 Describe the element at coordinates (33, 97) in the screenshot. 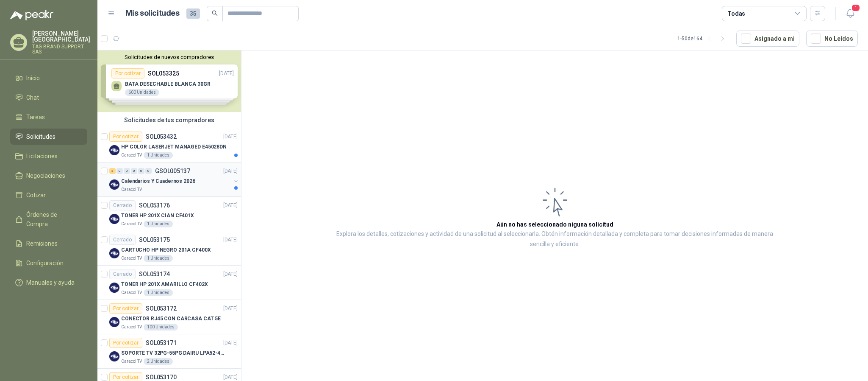

I see `span: Chat` at that location.